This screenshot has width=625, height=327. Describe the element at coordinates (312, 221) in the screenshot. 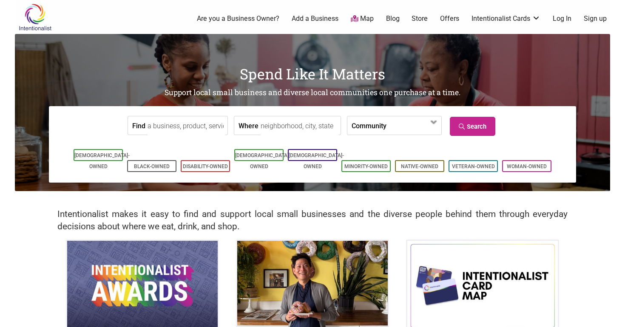

I see `h2: Intentionalist makes it easy to find and support local small businesses and the diverse people be...` at that location.